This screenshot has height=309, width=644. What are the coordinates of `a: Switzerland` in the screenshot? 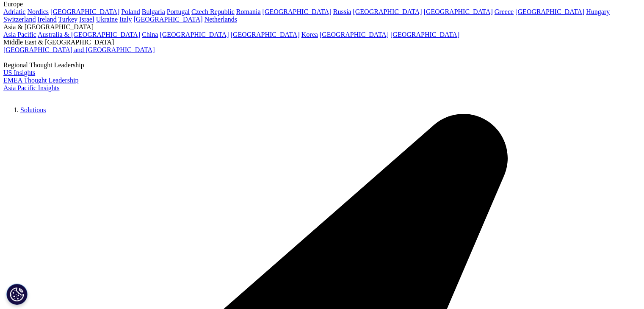 It's located at (19, 19).